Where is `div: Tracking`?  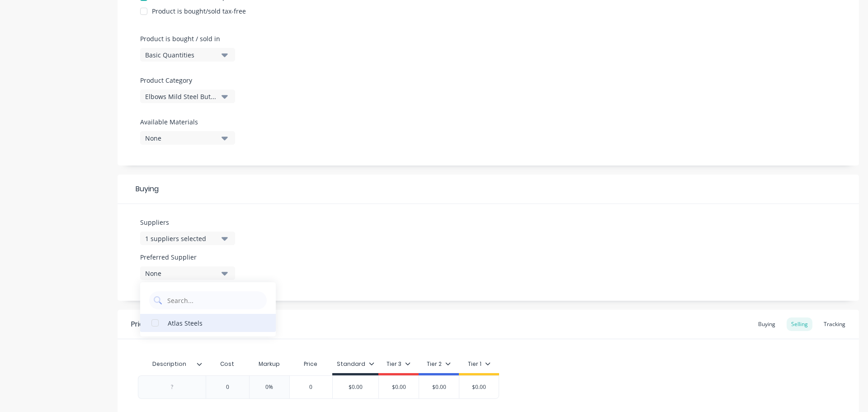
div: Tracking is located at coordinates (835, 324).